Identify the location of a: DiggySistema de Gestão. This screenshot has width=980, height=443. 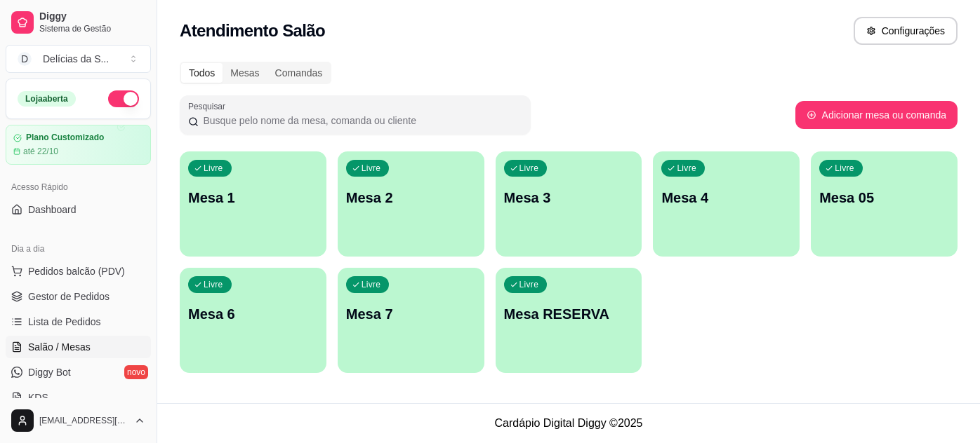
(78, 22).